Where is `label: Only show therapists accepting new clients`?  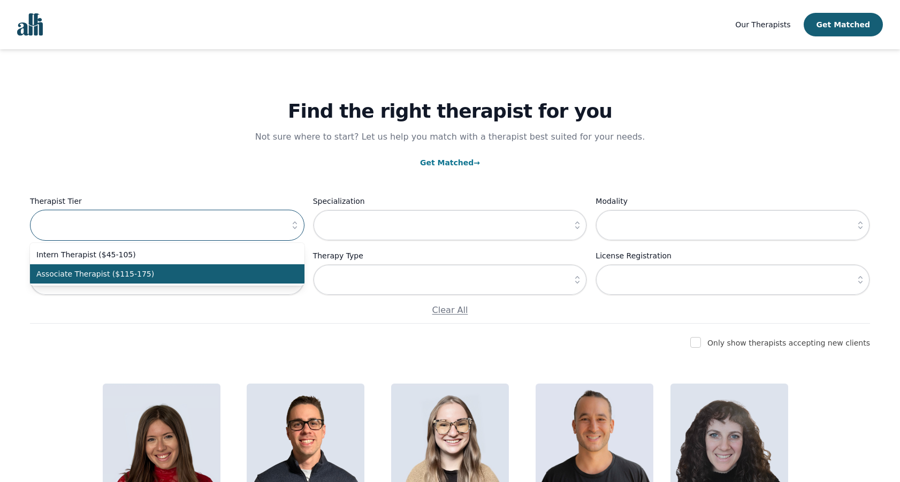 label: Only show therapists accepting new clients is located at coordinates (789, 343).